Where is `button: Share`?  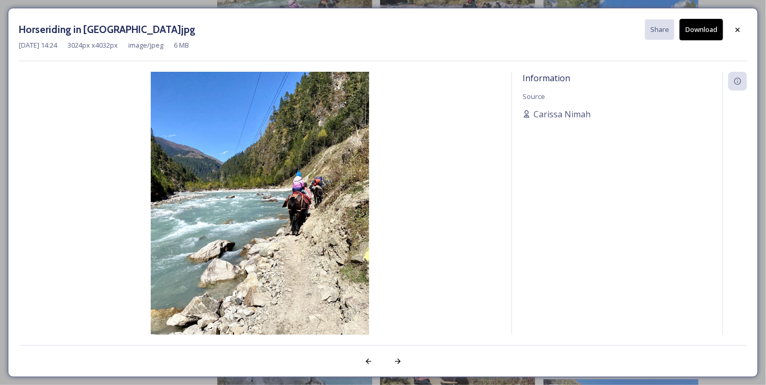 button: Share is located at coordinates (660, 29).